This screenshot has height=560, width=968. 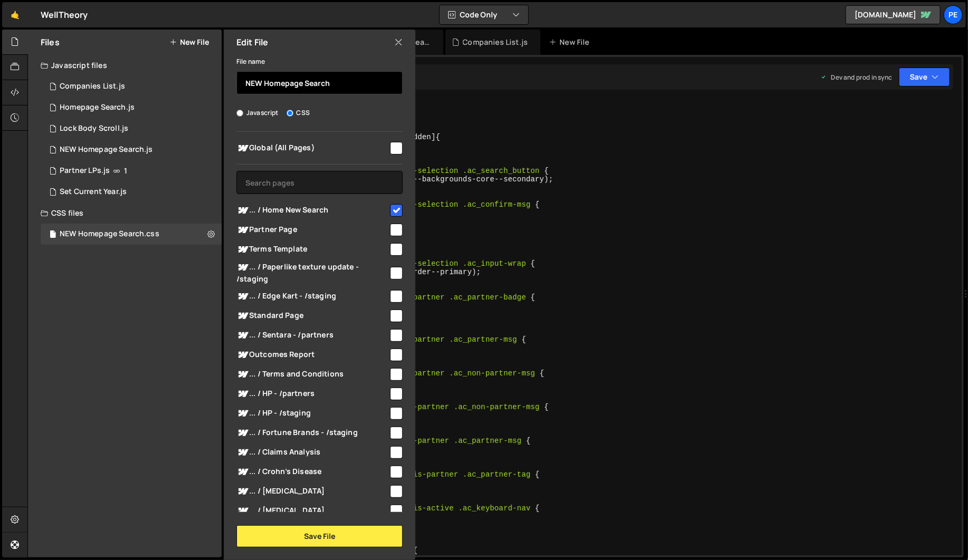 I want to click on span: ... / Terms and Conditions, so click(x=312, y=375).